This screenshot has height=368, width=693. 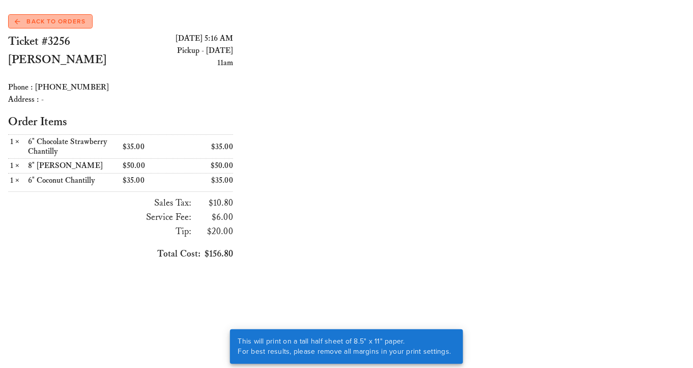 What do you see at coordinates (100, 217) in the screenshot?
I see `h3: Service Fee:` at bounding box center [100, 217].